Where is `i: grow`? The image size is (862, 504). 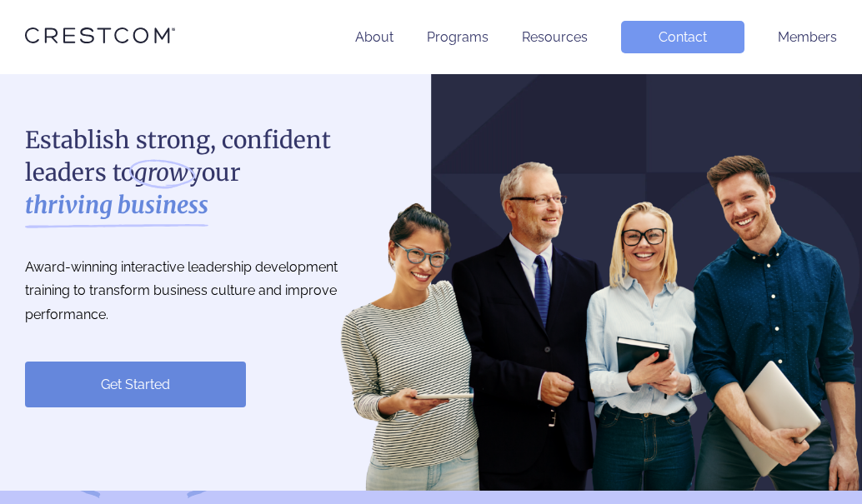
i: grow is located at coordinates (161, 172).